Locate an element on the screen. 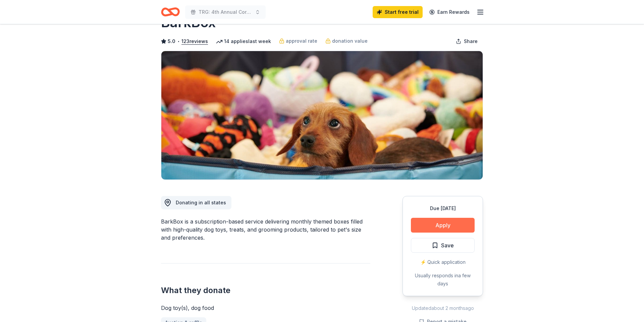 The width and height of the screenshot is (644, 322). div: Updated about 2 months ago is located at coordinates (442, 308).